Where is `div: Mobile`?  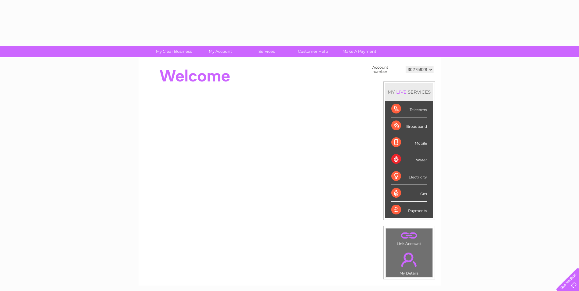
div: Mobile is located at coordinates (409, 143).